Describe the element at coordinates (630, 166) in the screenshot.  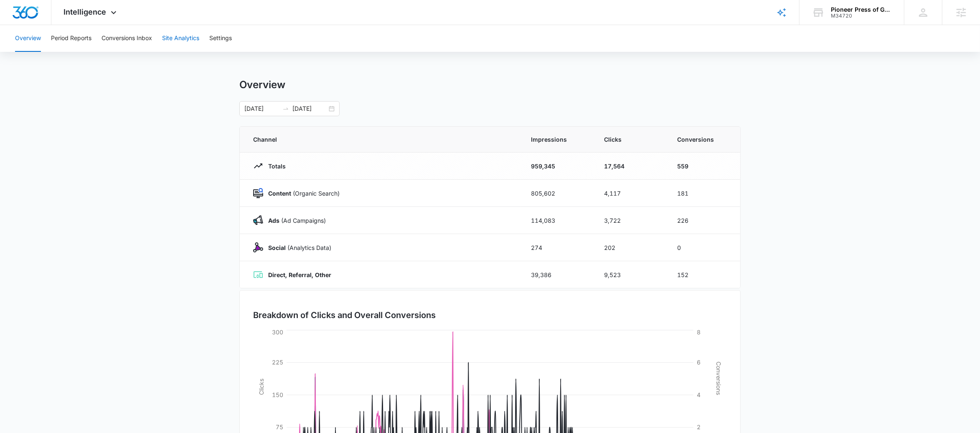
I see `td: 17,564` at that location.